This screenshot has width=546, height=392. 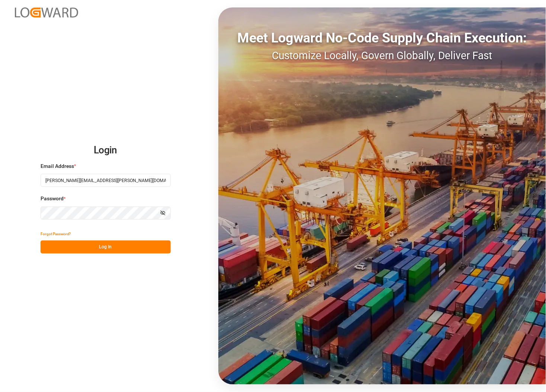 What do you see at coordinates (106, 180) in the screenshot?
I see `input: Enter your email` at bounding box center [106, 180].